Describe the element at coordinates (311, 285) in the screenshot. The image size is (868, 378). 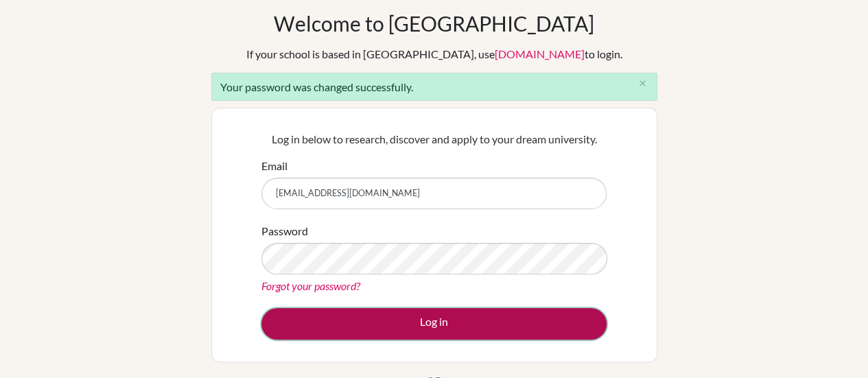
I see `a: Forgot your password?` at that location.